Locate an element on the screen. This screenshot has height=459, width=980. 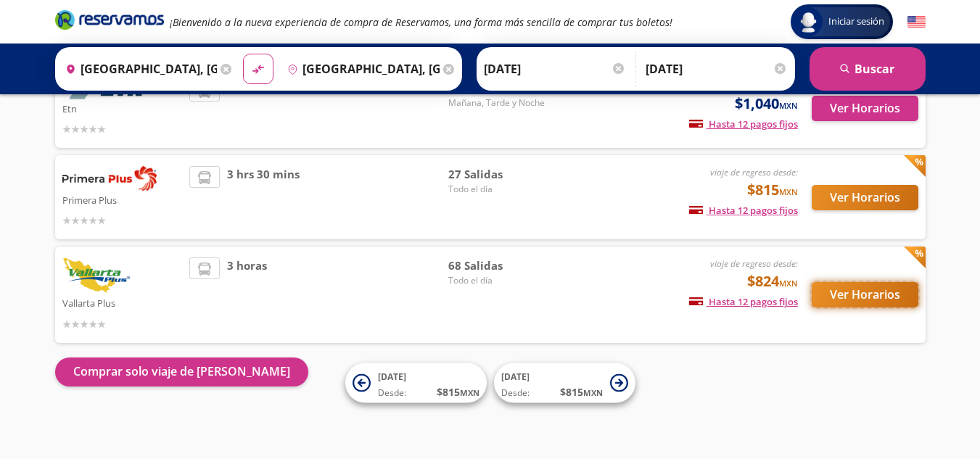
span: 27 Salidas is located at coordinates (499, 174).